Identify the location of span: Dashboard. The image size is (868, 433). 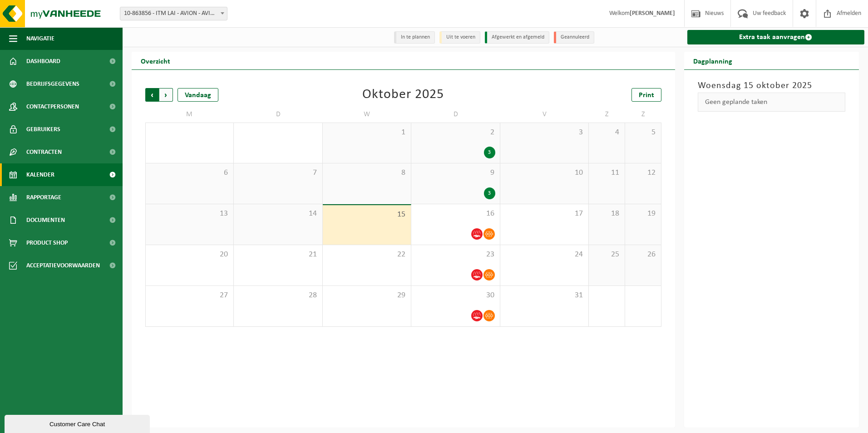
(43, 61).